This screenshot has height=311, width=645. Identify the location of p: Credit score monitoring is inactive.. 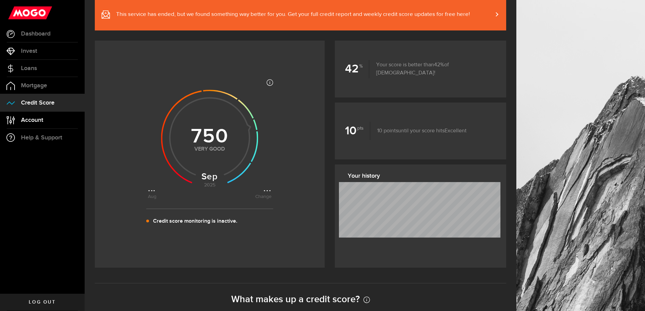
(195, 221).